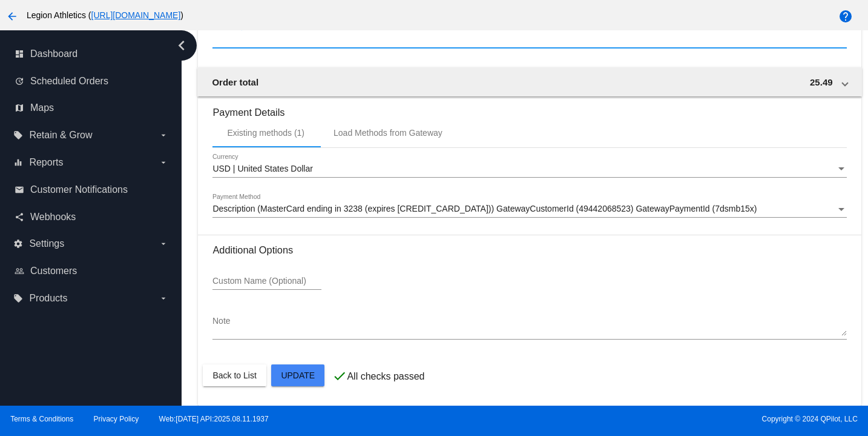 The width and height of the screenshot is (868, 436). Describe the element at coordinates (19, 271) in the screenshot. I see `i: people_outline` at that location.